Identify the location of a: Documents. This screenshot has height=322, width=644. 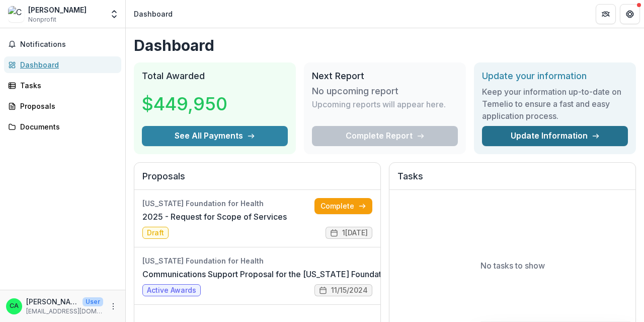
(63, 127).